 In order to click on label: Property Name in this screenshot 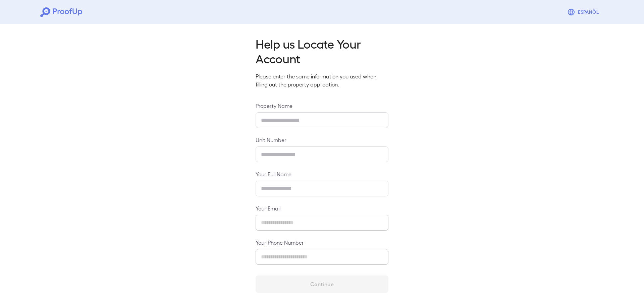, I will do `click(322, 106)`.